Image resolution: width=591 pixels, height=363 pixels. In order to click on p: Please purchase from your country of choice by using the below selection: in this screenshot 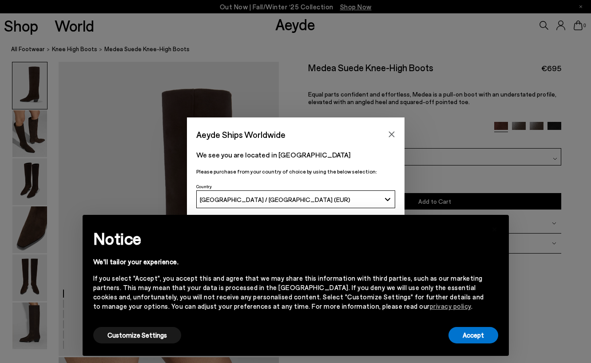, I will do `click(296, 171)`.